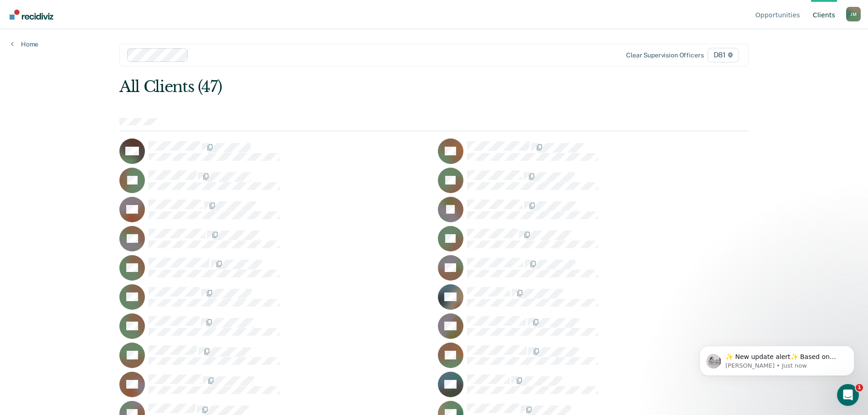  Describe the element at coordinates (24, 44) in the screenshot. I see `a: Home` at that location.